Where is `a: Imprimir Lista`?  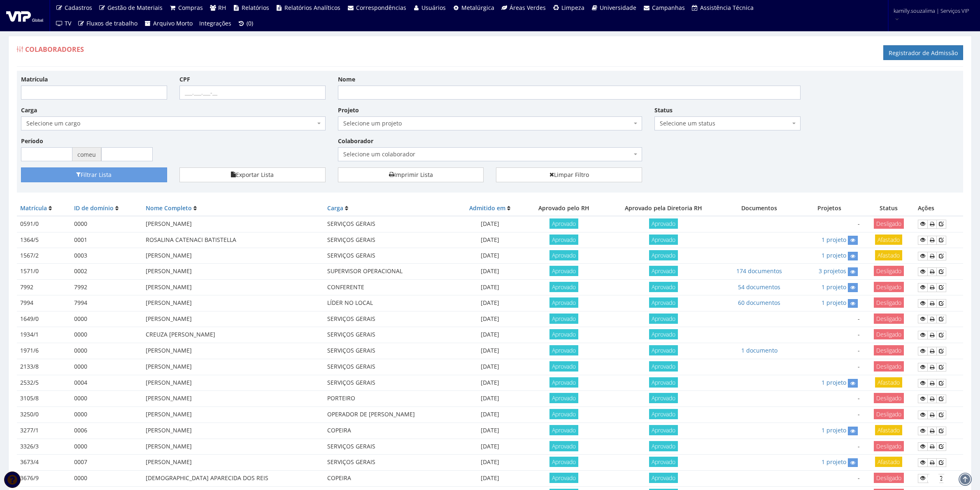
a: Imprimir Lista is located at coordinates (410, 175).